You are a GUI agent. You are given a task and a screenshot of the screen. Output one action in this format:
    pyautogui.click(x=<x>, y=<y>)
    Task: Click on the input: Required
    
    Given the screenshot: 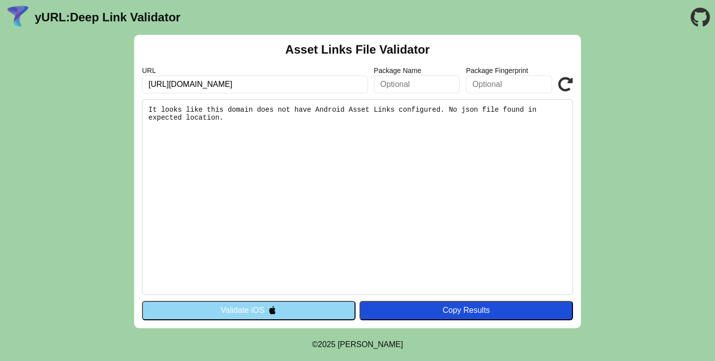 What is the action you would take?
    pyautogui.click(x=255, y=84)
    